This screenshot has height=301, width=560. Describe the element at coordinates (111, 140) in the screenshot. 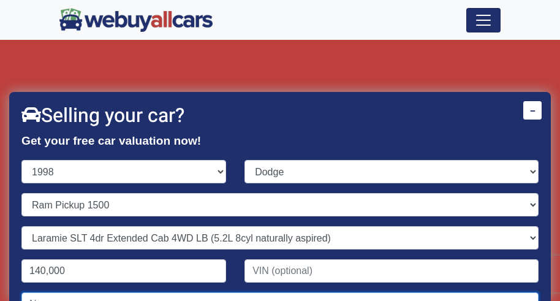

I see `strong: Get your free car valuation now!` at that location.